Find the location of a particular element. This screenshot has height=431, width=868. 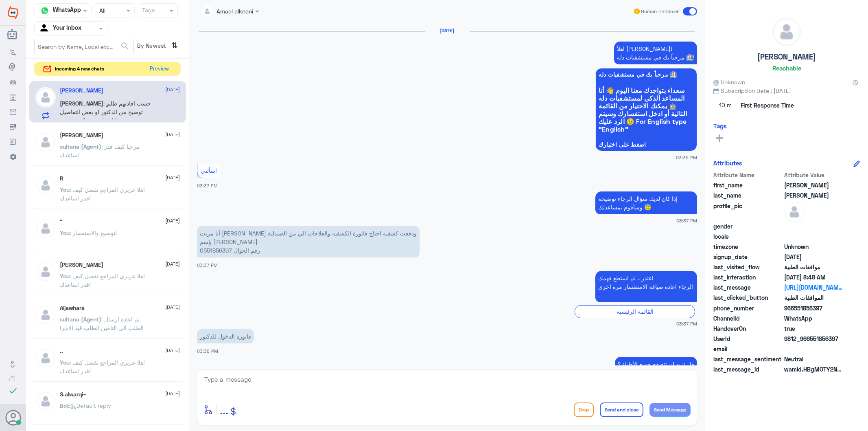

span: : لتوضيح والاستفسار is located at coordinates (93, 233).